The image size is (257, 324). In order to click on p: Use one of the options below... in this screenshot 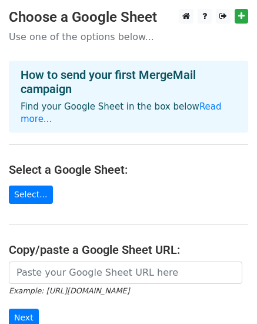, I will do `click(128, 36)`.